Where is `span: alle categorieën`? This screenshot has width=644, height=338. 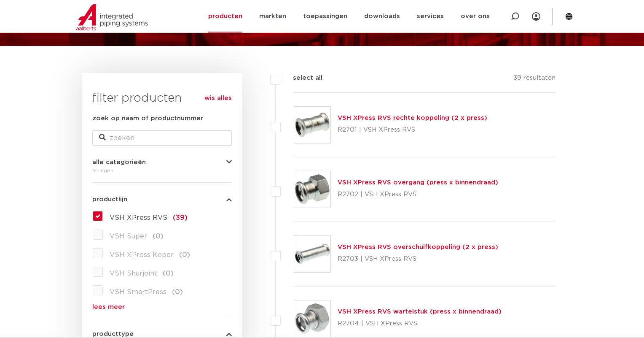
span: alle categorieën is located at coordinates (119, 162).